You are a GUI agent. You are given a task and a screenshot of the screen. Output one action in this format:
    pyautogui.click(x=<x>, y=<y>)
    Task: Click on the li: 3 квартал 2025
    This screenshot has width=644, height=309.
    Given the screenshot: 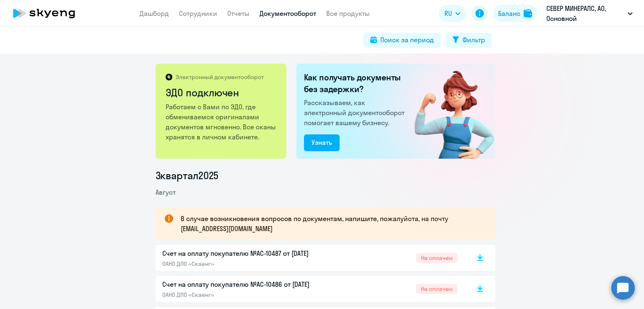 What is the action you would take?
    pyautogui.click(x=325, y=175)
    